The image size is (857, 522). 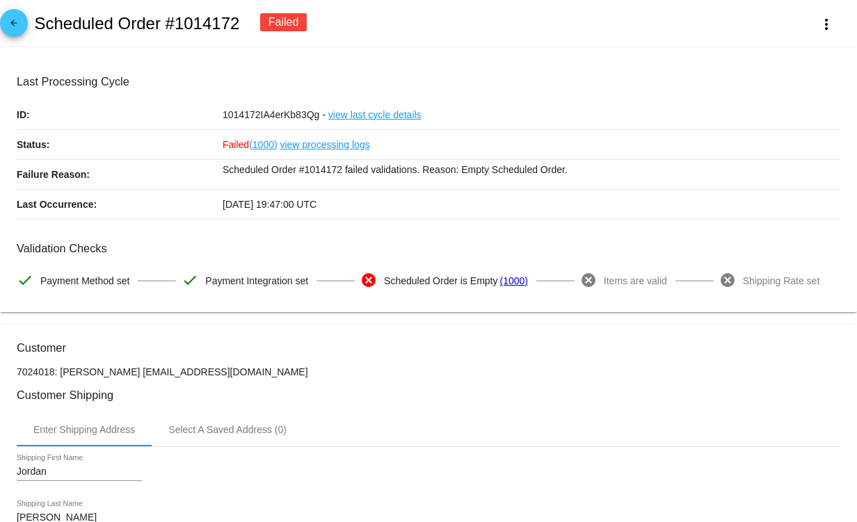 I want to click on a: view processing logs, so click(x=325, y=145).